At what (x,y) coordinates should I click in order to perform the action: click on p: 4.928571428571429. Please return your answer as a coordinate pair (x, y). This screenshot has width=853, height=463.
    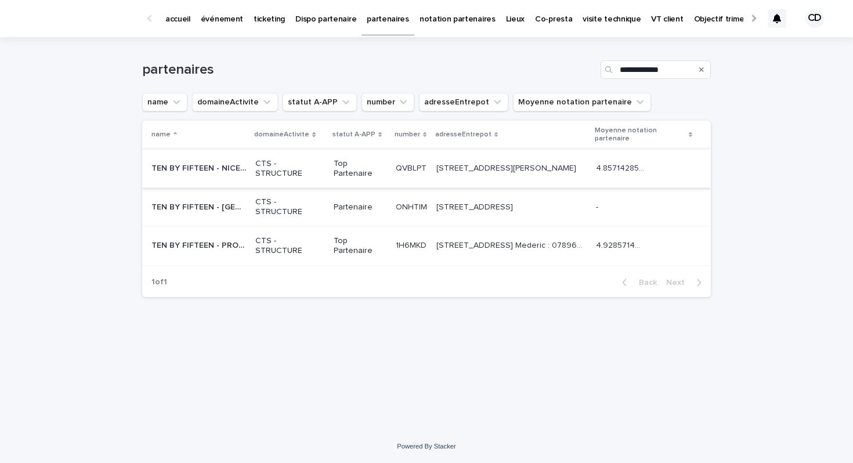
    Looking at the image, I should click on (621, 244).